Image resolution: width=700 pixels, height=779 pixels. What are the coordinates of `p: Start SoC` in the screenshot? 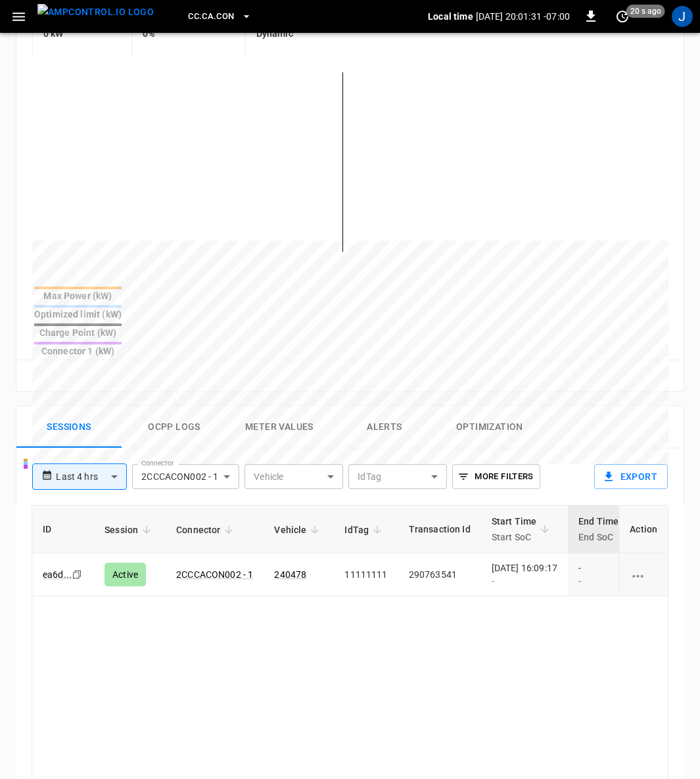 It's located at (514, 537).